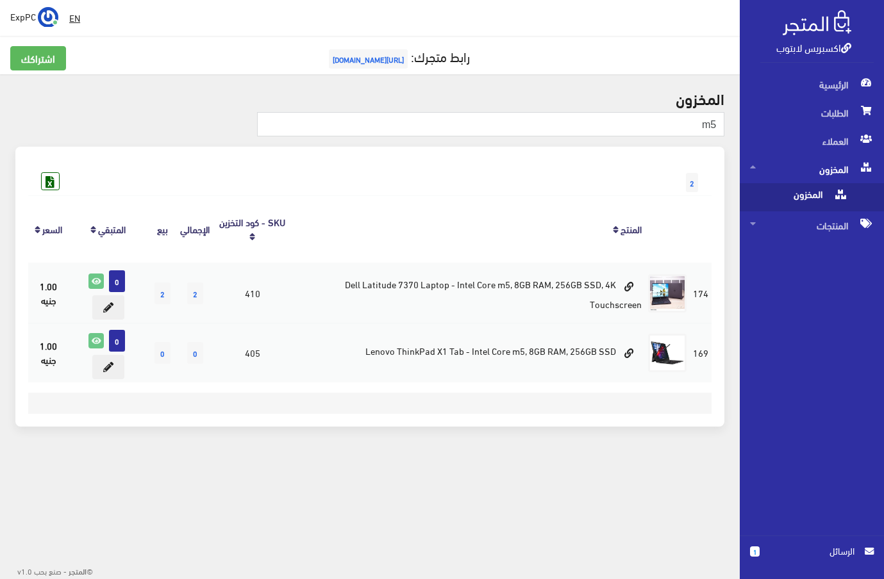 Image resolution: width=884 pixels, height=579 pixels. Describe the element at coordinates (667, 294) in the screenshot. I see `img: dell-latitude-7370-laptop-intel-core-m5-8gb-ram-256gb-ssd-4k-touchscreen.jpg` at that location.